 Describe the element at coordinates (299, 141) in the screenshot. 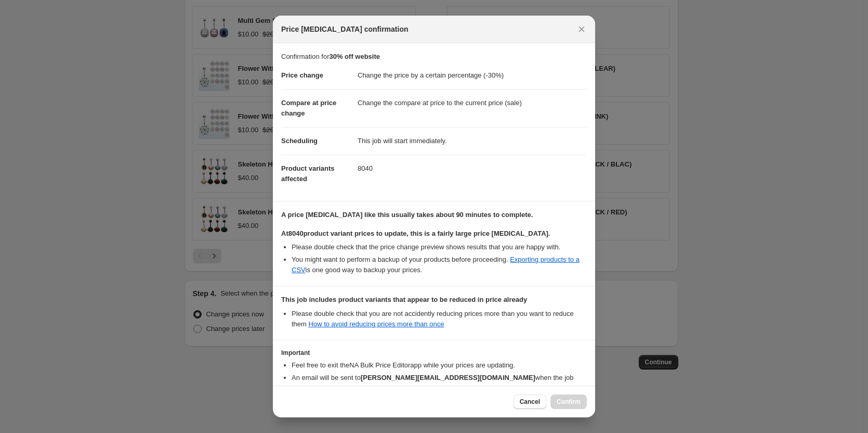

I see `span: Scheduling` at that location.